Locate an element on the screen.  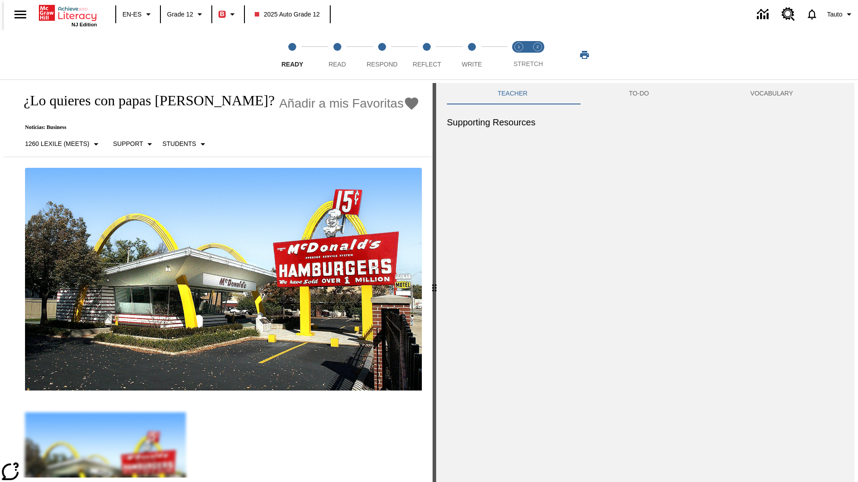
button: Write step 5 of 5 is located at coordinates (472, 55).